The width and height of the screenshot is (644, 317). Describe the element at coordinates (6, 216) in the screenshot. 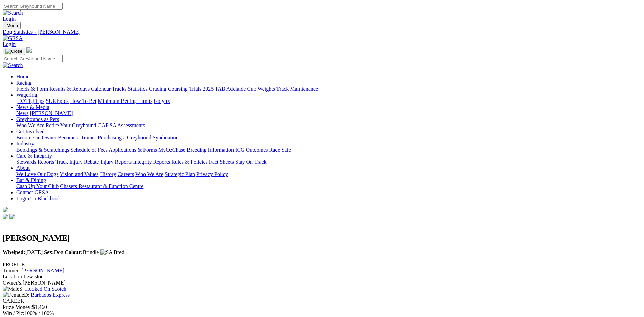

I see `img: facebook.svg` at that location.